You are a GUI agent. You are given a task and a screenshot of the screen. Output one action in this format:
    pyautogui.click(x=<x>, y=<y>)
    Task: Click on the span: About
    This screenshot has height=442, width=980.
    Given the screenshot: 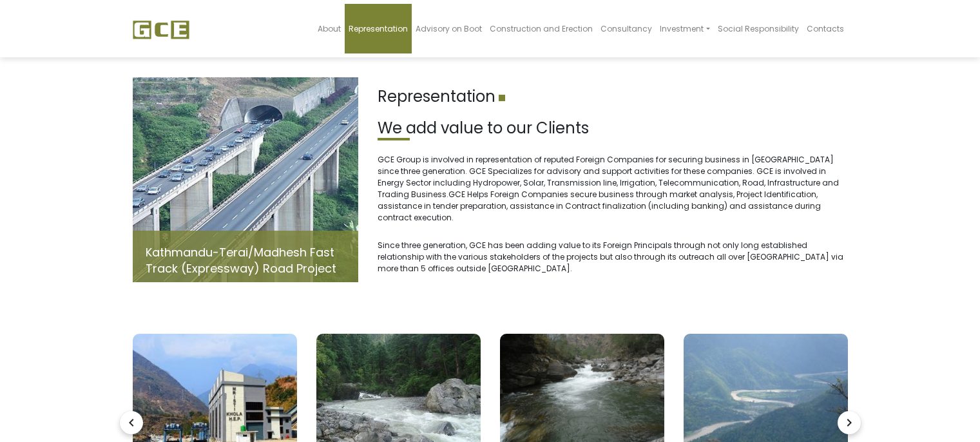 What is the action you would take?
    pyautogui.click(x=329, y=28)
    